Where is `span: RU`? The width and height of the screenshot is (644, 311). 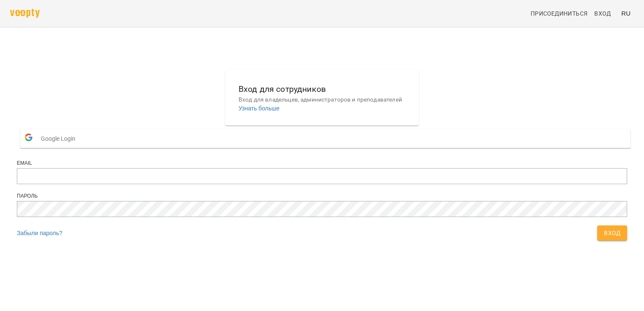 span: RU is located at coordinates (626, 13).